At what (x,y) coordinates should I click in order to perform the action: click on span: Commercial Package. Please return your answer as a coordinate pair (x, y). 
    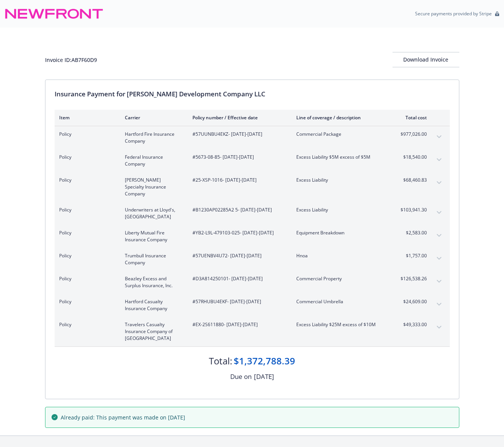
    Looking at the image, I should click on (341, 134).